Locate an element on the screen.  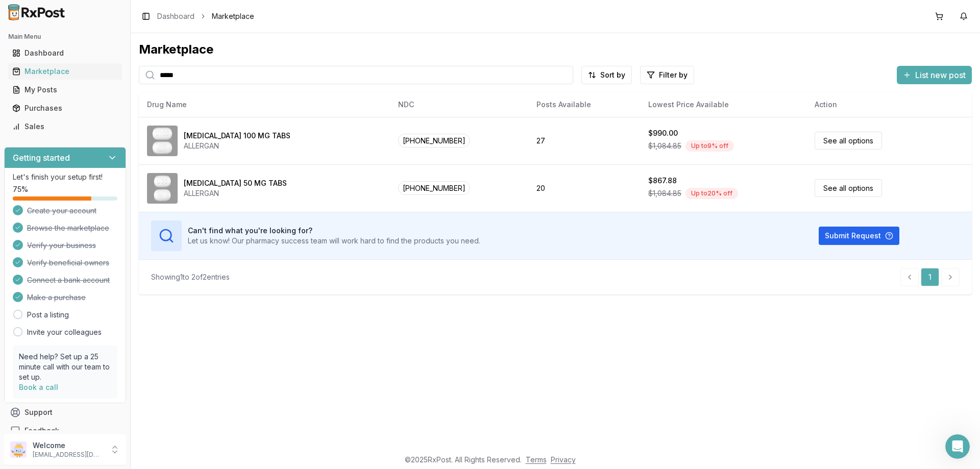
h2: Main Menu is located at coordinates (65, 37).